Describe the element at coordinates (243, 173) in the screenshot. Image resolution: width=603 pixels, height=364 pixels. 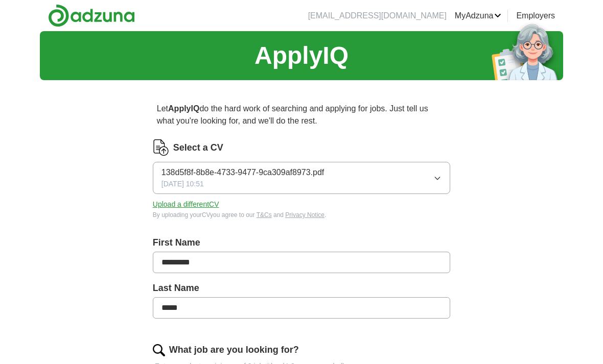
I see `span: 138d5f8f-8b8e-4733-9477-9ca309af8973.pdf` at that location.